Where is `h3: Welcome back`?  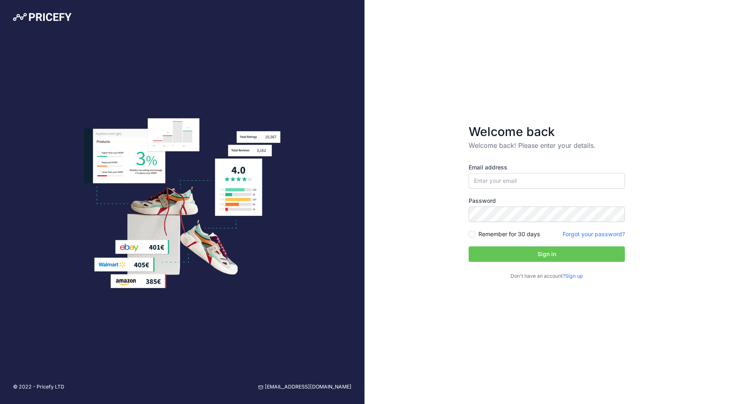 h3: Welcome back is located at coordinates (547, 131).